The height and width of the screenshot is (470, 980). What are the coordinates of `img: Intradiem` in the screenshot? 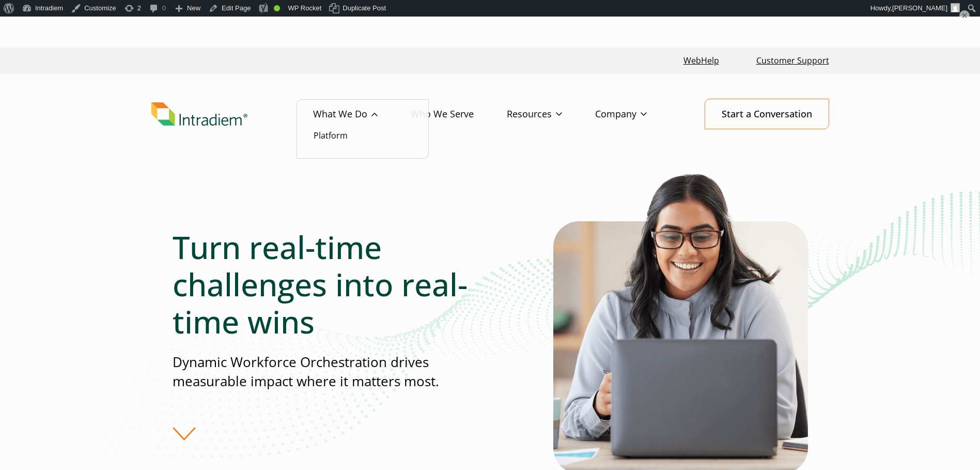 It's located at (200, 115).